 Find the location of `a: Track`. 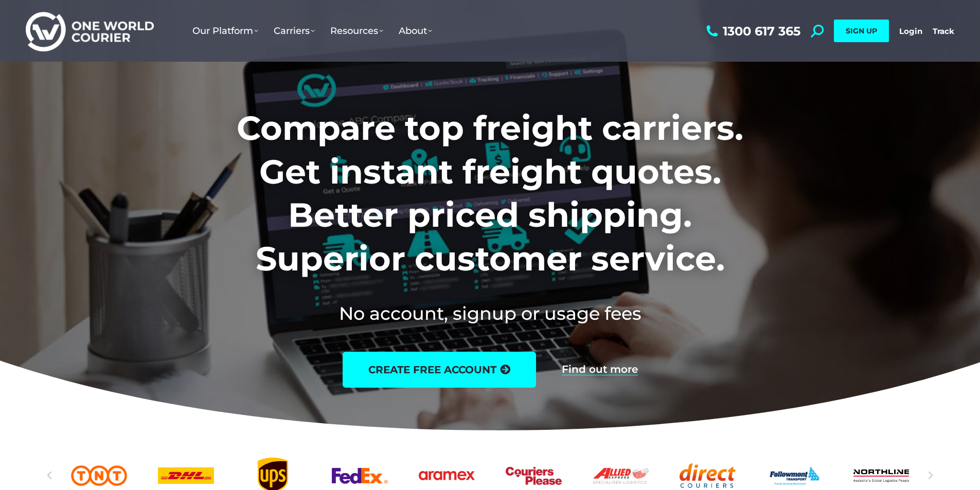

a: Track is located at coordinates (944, 31).